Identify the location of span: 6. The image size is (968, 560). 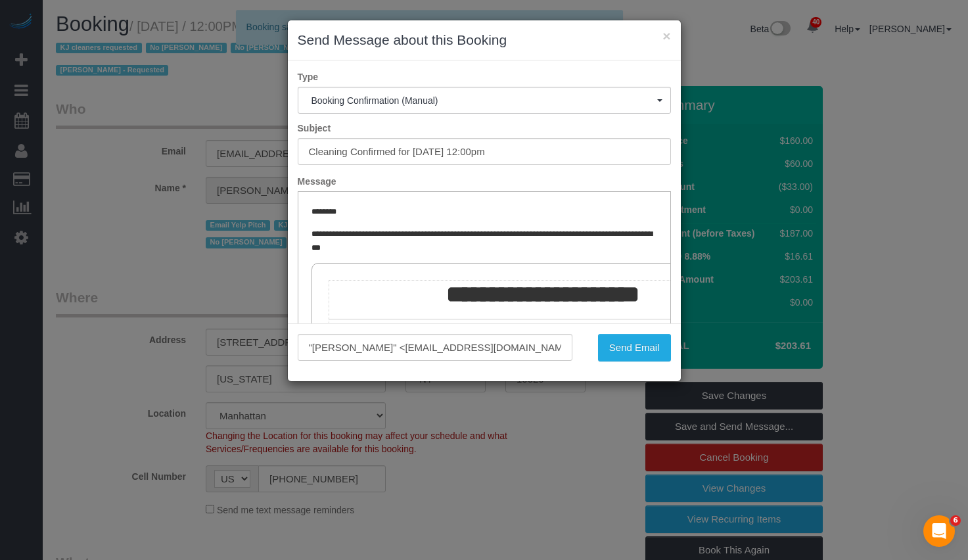
(955, 521).